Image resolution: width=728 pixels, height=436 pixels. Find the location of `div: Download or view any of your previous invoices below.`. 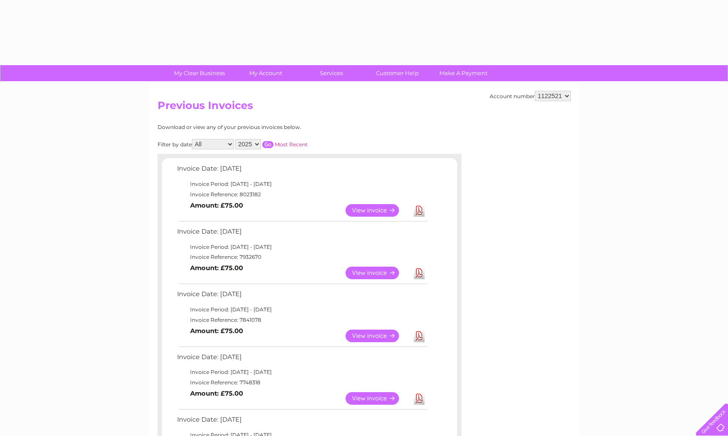

div: Download or view any of your previous invoices below. is located at coordinates (271, 127).